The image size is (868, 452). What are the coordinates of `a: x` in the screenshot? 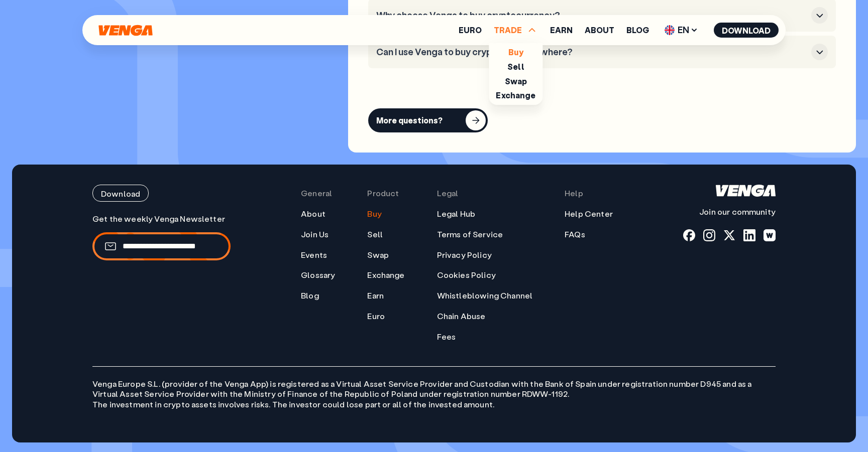 It's located at (729, 236).